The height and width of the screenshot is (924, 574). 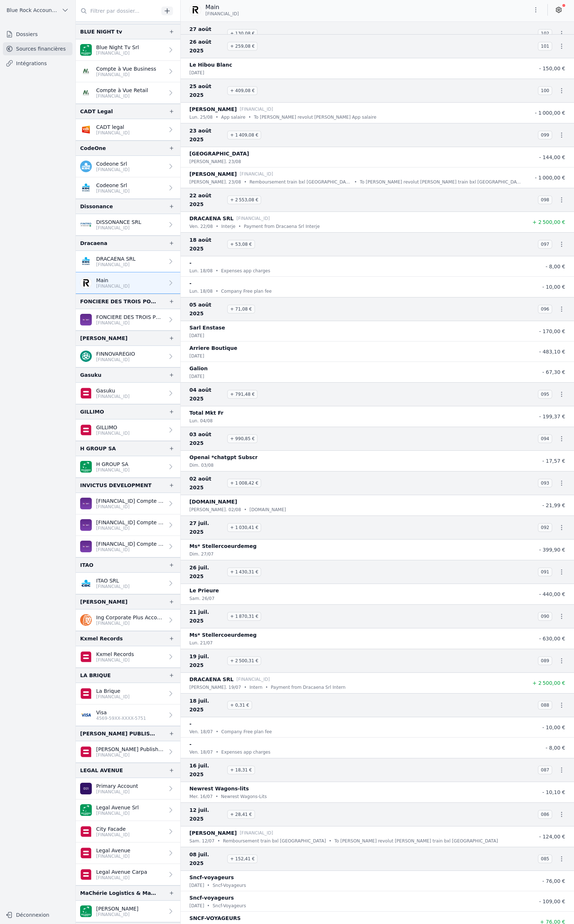 What do you see at coordinates (202, 598) in the screenshot?
I see `p: sam. 26/07` at bounding box center [202, 598].